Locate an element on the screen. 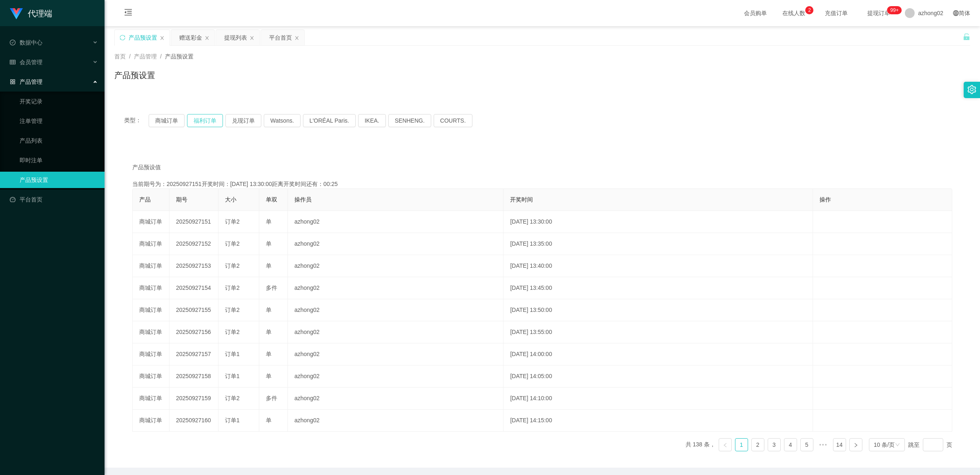 This screenshot has height=475, width=980. a: 2 is located at coordinates (758, 445).